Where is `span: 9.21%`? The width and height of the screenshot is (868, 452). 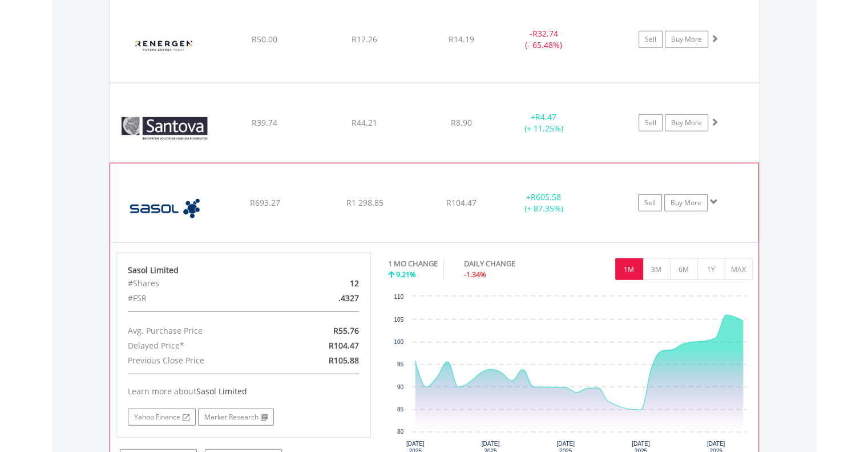 span: 9.21% is located at coordinates (406, 274).